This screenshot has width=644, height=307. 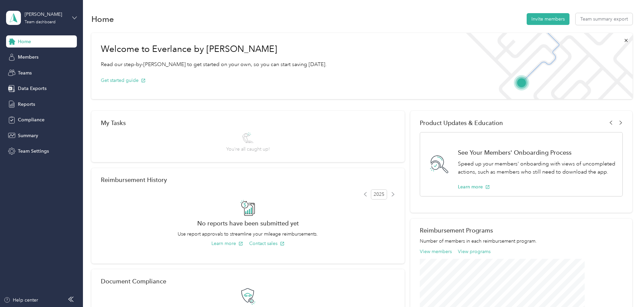 What do you see at coordinates (40, 22) in the screenshot?
I see `div: Team dashboard` at bounding box center [40, 22].